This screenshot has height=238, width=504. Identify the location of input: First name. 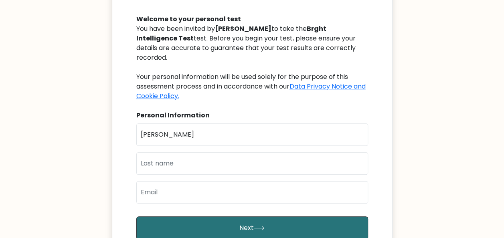
(252, 135).